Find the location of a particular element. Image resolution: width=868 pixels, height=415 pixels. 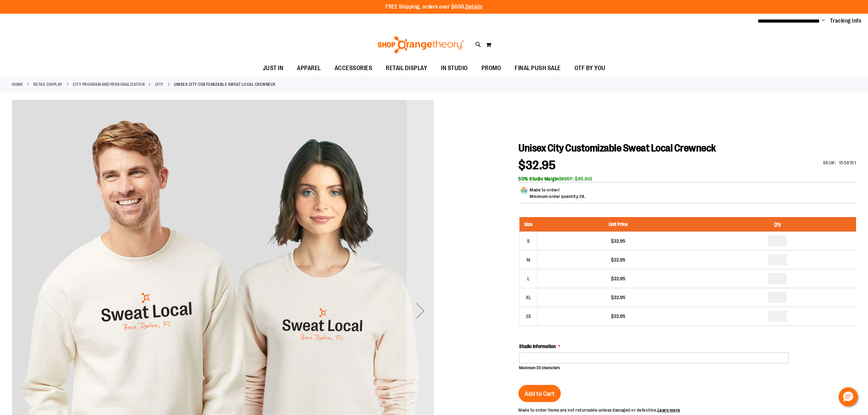

span: Add to Cart is located at coordinates (540, 394).